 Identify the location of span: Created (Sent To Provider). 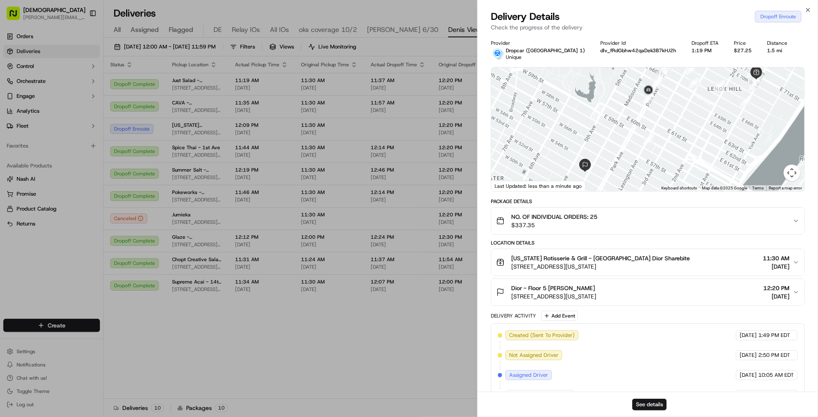
(542, 336).